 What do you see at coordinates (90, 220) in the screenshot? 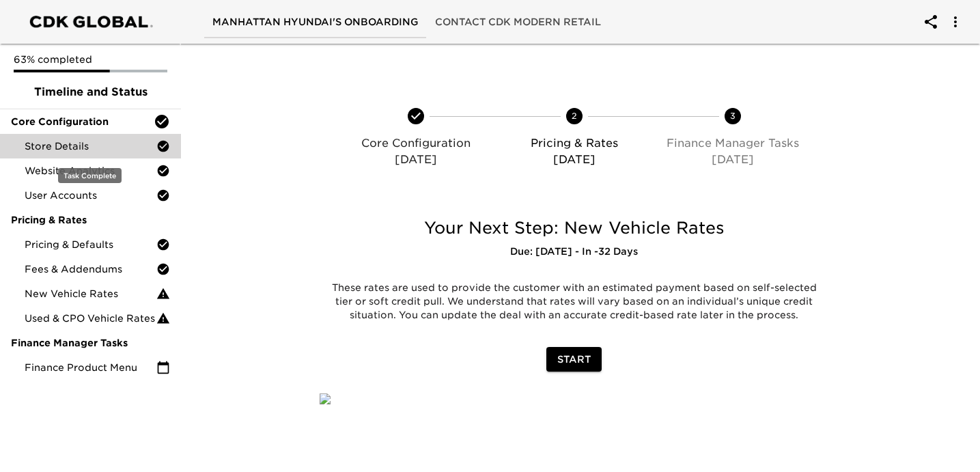
I see `span: Pricing & Rates` at bounding box center [90, 220].